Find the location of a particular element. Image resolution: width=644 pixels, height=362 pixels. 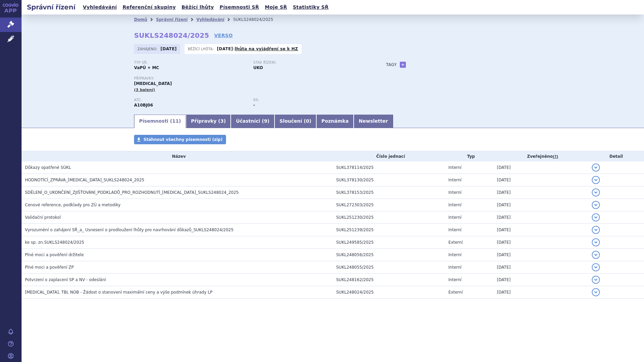

li: SUKLS248024/2025 is located at coordinates (257, 19).